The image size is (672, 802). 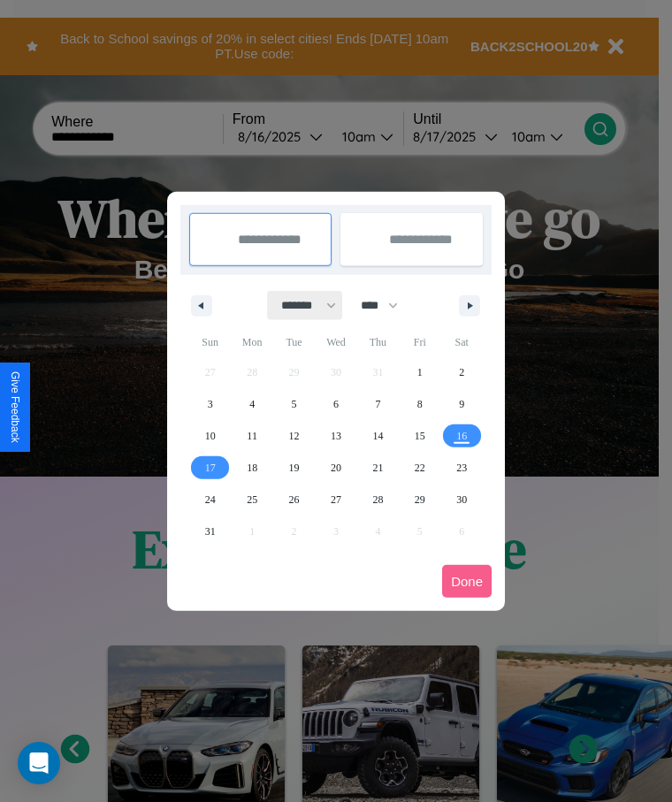 What do you see at coordinates (419, 436) in the screenshot?
I see `button: 15` at bounding box center [419, 436].